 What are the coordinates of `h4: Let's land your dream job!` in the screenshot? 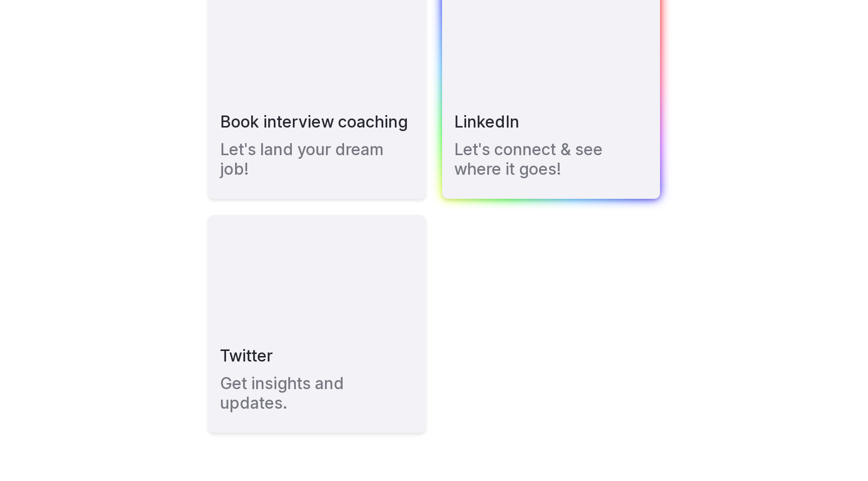 It's located at (317, 159).